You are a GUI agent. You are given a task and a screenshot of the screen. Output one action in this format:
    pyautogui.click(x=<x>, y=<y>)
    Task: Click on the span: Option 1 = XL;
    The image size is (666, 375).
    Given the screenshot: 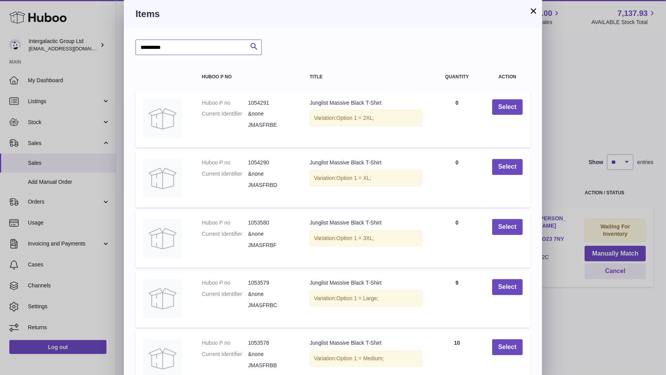 What is the action you would take?
    pyautogui.click(x=354, y=178)
    